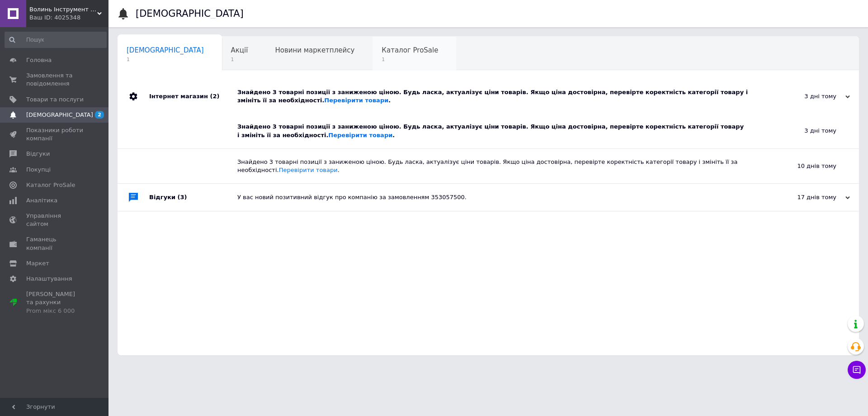 The image size is (868, 416). I want to click on span: Маркет, so click(37, 264).